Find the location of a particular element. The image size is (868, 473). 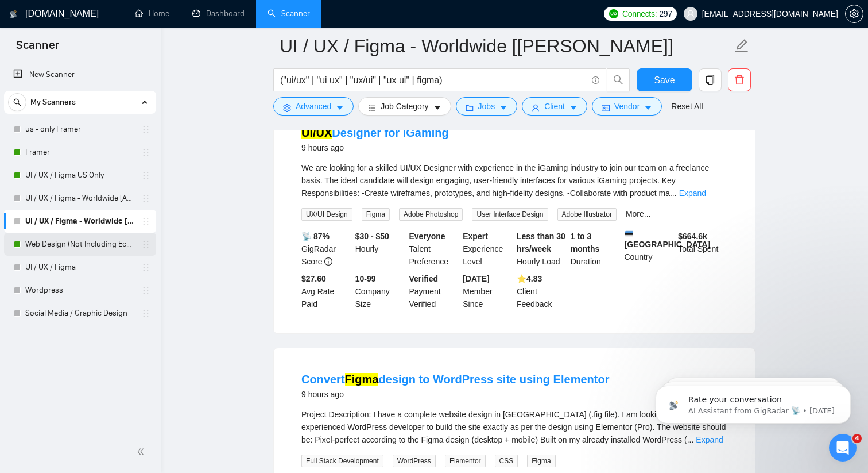

span: info-circle is located at coordinates (328, 262).